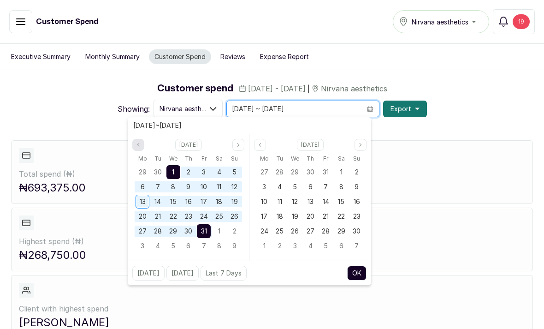  I want to click on div: 29 Nov 2025, so click(341, 231).